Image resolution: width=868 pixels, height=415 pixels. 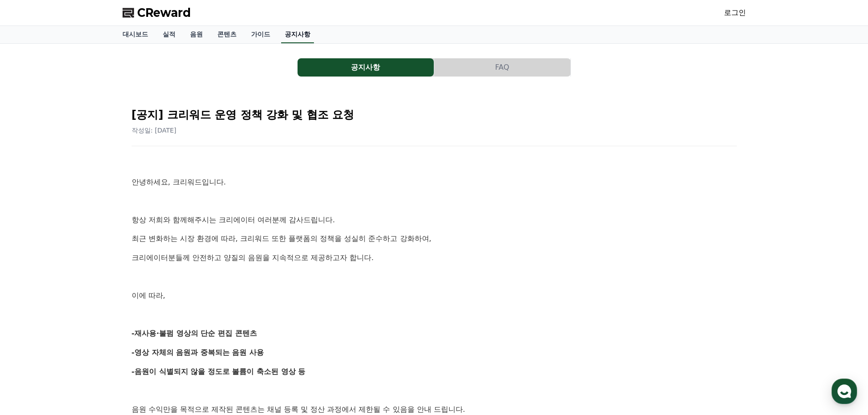 What do you see at coordinates (503, 67) in the screenshot?
I see `button: FAQ` at bounding box center [503, 67].